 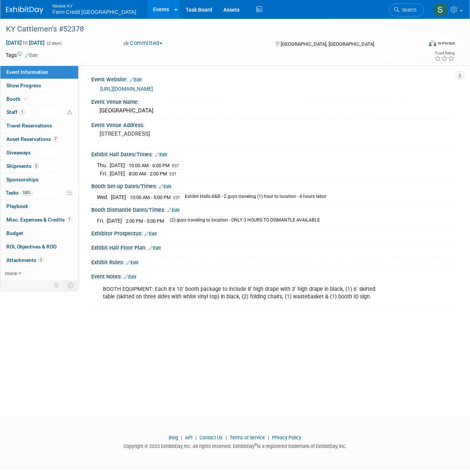 What do you see at coordinates (17, 206) in the screenshot?
I see `span: Playbook` at bounding box center [17, 206].